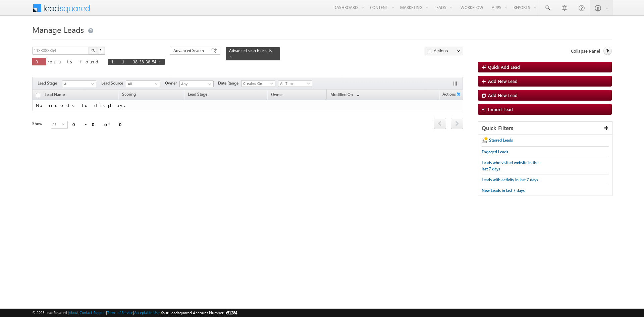  Describe the element at coordinates (57, 125) in the screenshot. I see `span: 25` at that location.